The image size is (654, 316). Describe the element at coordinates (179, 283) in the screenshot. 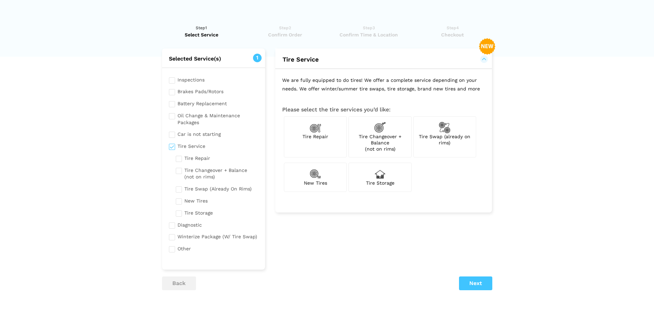

I see `button: back` at that location.